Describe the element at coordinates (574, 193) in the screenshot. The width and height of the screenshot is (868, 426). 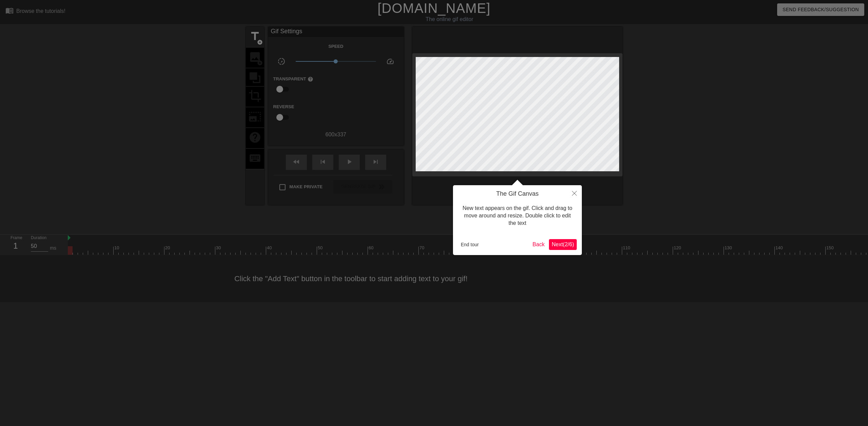
I see `button: Close` at that location.